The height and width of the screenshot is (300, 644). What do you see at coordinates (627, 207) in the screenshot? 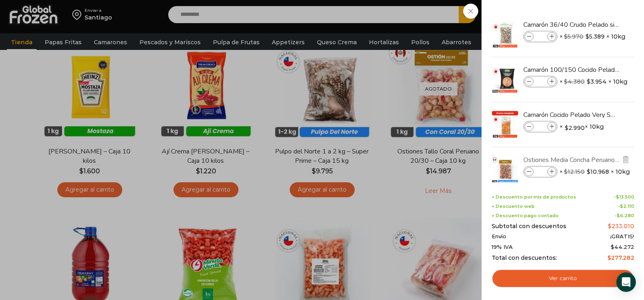
I see `bdi: 2.110` at bounding box center [627, 207].